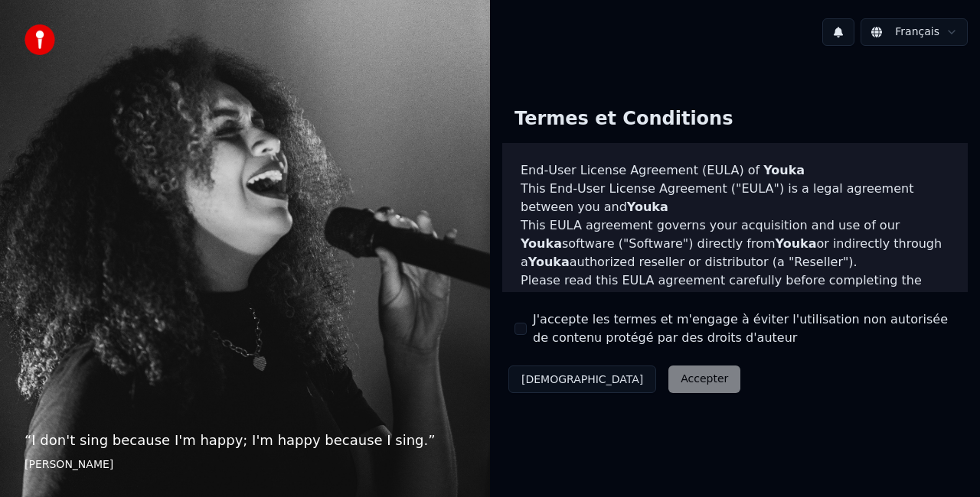 The width and height of the screenshot is (980, 497). What do you see at coordinates (245, 441) in the screenshot?
I see `p: “ I don't sing because I'm happy; I'm happy because I sing. ”` at bounding box center [245, 441].